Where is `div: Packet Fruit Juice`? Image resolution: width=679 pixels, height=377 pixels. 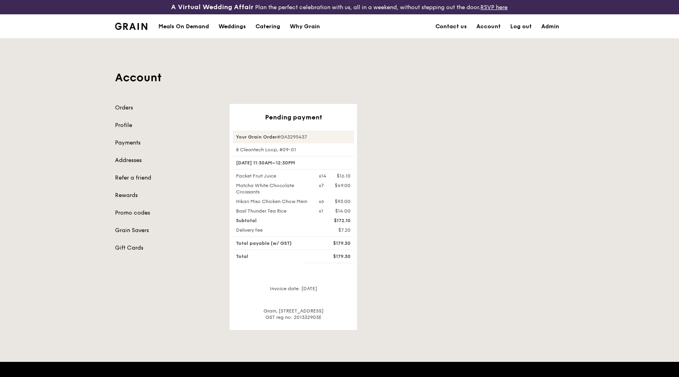
div: Packet Fruit Juice is located at coordinates (272, 176).